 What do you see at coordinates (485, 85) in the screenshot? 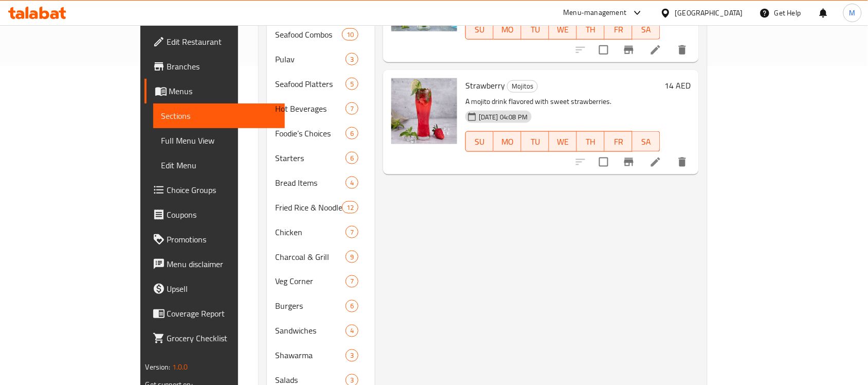
I see `span: Strawberry` at bounding box center [485, 85].